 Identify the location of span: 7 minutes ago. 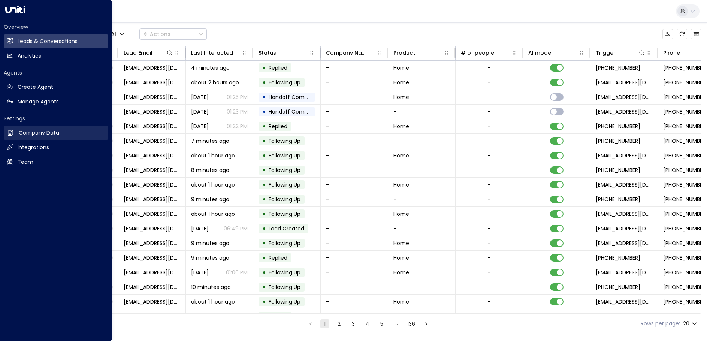
(210, 141).